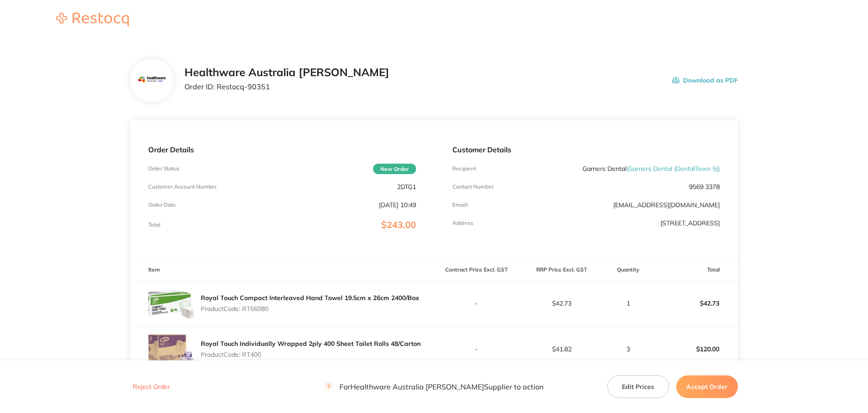 The width and height of the screenshot is (868, 413). What do you see at coordinates (164, 169) in the screenshot?
I see `p: Order Status` at bounding box center [164, 169].